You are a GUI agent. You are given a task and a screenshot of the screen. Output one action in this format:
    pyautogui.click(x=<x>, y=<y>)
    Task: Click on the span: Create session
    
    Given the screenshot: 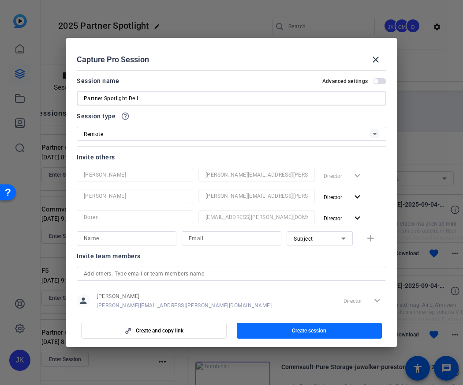 What is the action you would take?
    pyautogui.click(x=309, y=330)
    